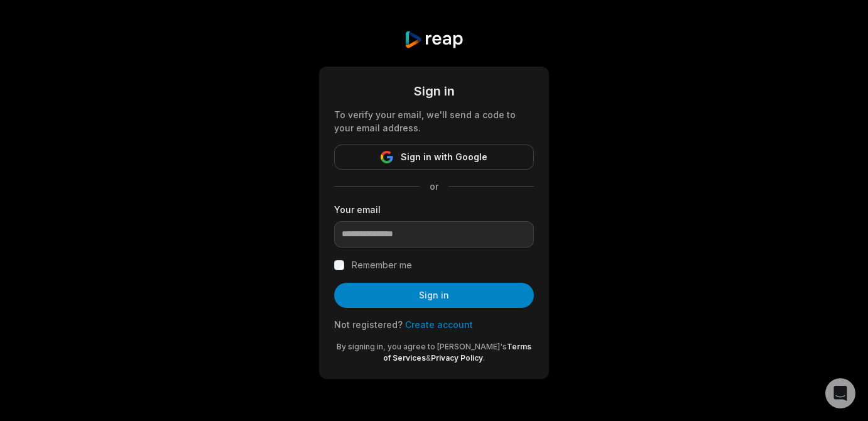 This screenshot has height=421, width=868. What do you see at coordinates (434, 295) in the screenshot?
I see `button: Sign in` at bounding box center [434, 295].